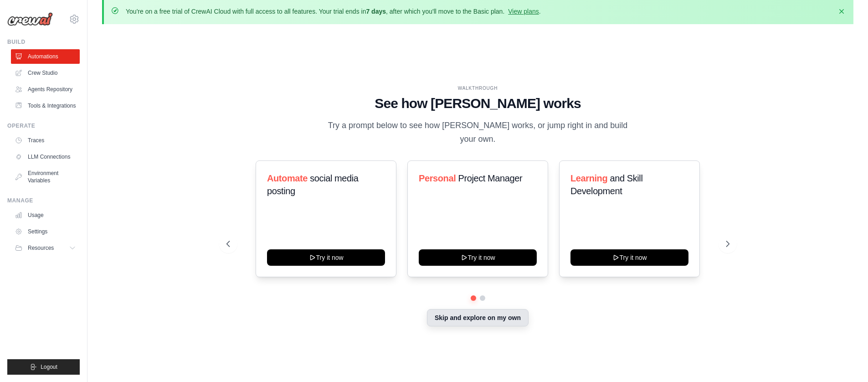  I want to click on a: Tools & Integrations, so click(45, 105).